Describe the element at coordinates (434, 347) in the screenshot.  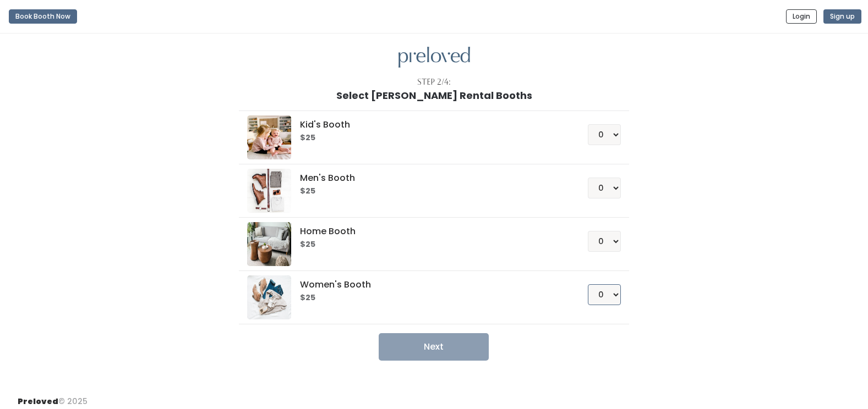
I see `button: Next` at that location.